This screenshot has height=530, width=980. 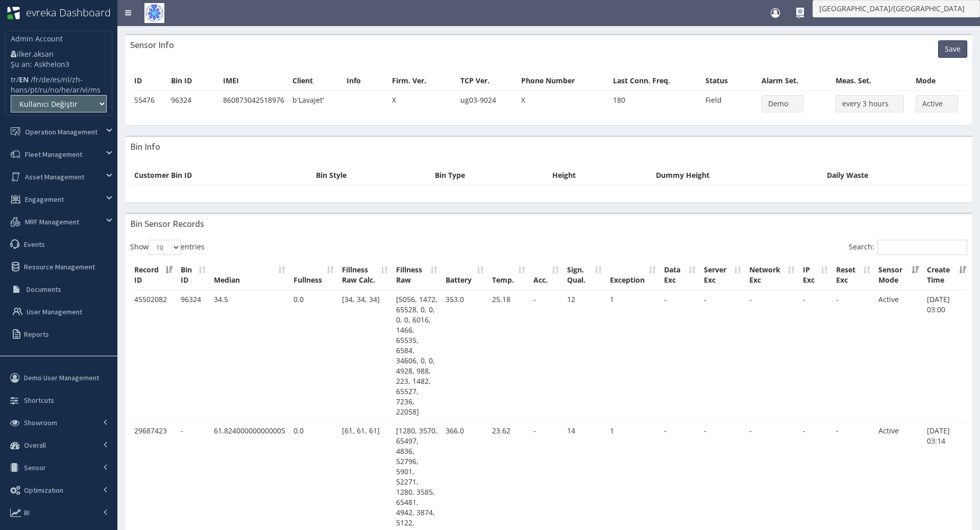 I want to click on a: ar, so click(x=76, y=89).